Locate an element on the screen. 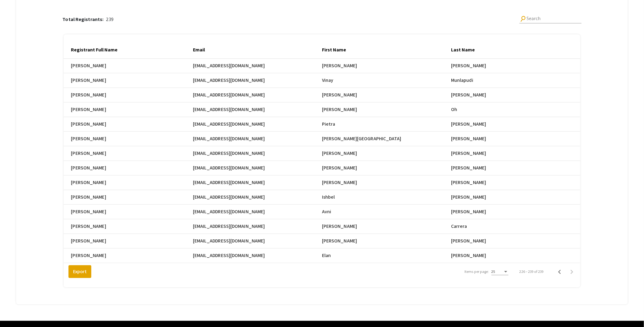 This screenshot has height=327, width=644. span: Pietra is located at coordinates (329, 124).